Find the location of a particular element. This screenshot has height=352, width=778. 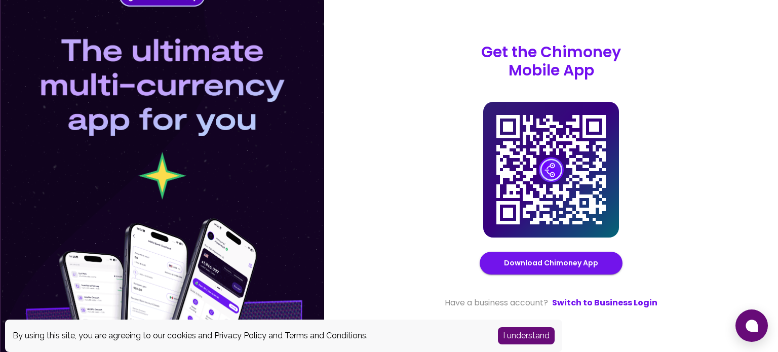

p: Get the Chimoney Mobile App is located at coordinates (551, 61).